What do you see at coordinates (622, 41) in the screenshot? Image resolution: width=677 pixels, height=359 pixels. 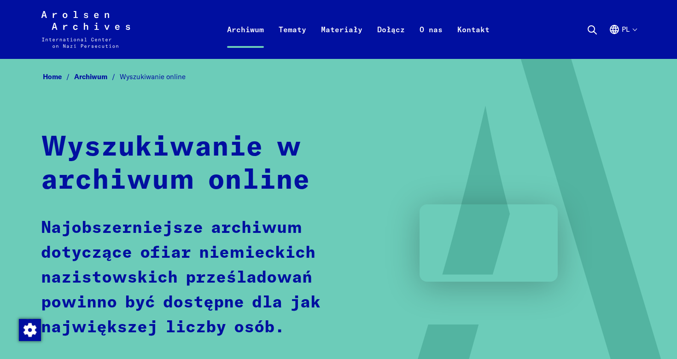 I see `button: Polski, wybór języka` at bounding box center [622, 41].